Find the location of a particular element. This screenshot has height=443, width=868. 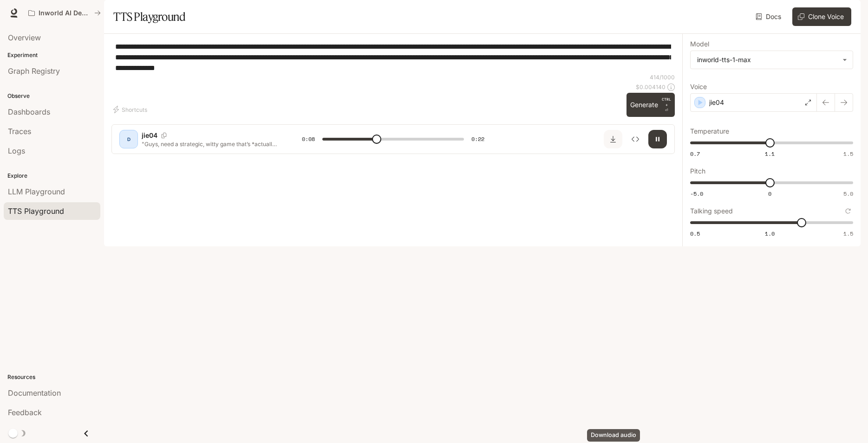

p: Model is located at coordinates (699, 44).